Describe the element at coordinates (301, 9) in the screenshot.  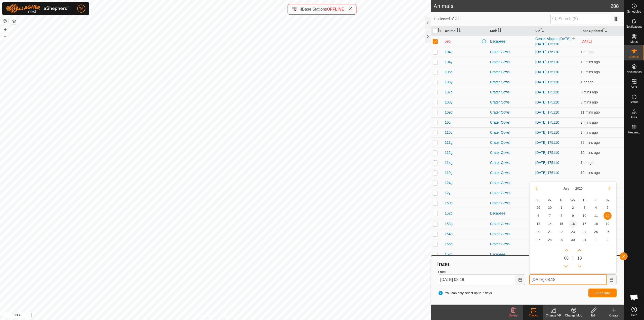
I see `span: 4` at that location.